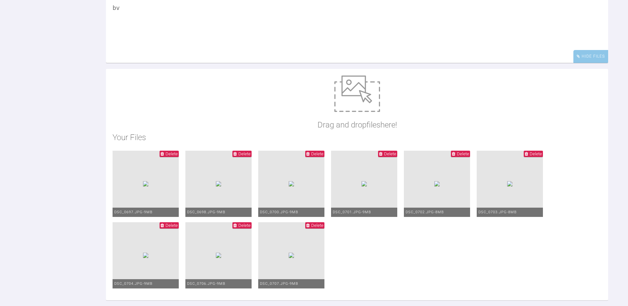 Image resolution: width=628 pixels, height=306 pixels. I want to click on span: DSC_0703.JPG - 8MB, so click(498, 212).